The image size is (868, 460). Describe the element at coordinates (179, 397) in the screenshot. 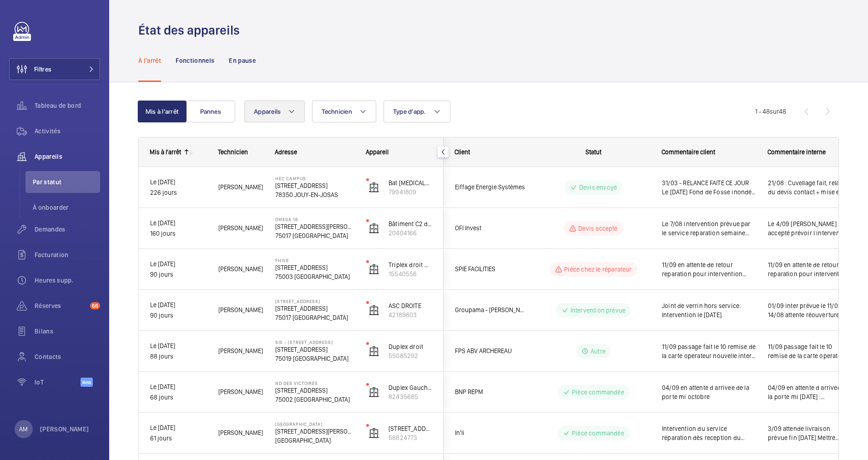

I see `p: 68 jours` at that location.